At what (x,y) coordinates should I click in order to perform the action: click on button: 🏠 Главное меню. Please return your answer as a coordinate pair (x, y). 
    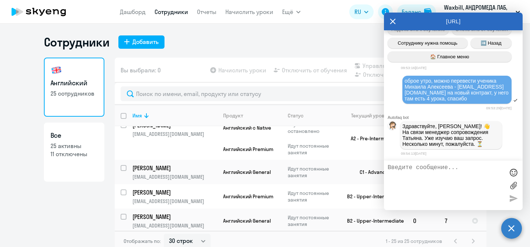
    Looking at the image, I should click on (450, 56).